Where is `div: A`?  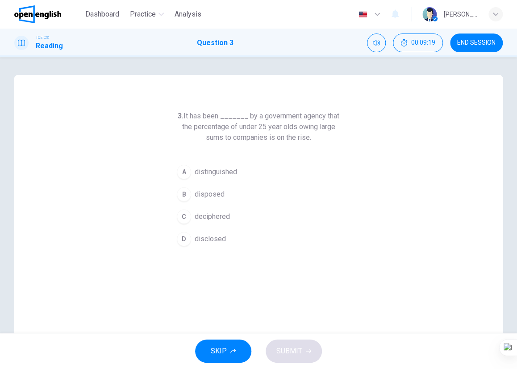 div: A is located at coordinates (184, 172).